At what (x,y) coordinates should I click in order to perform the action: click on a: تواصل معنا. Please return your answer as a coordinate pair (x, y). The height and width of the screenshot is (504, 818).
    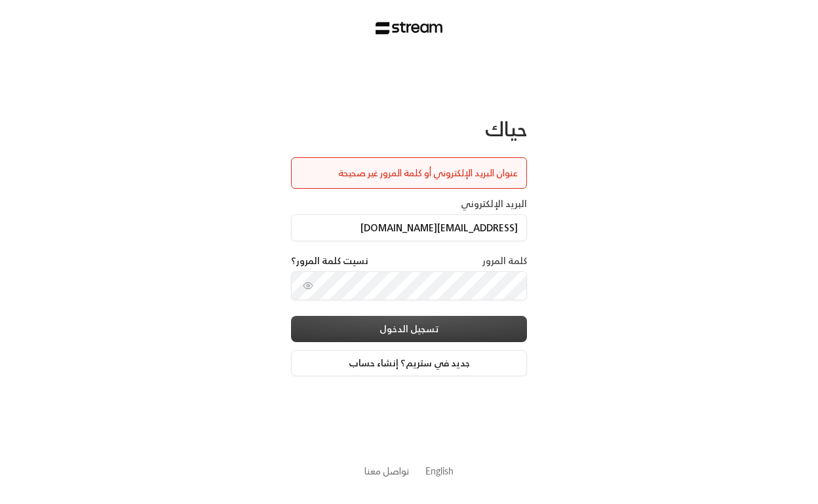
    Looking at the image, I should click on (387, 471).